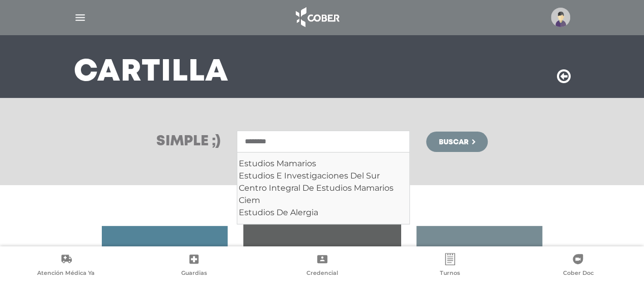  What do you see at coordinates (560, 17) in the screenshot?
I see `img: profile-placeholder.svg` at bounding box center [560, 17].